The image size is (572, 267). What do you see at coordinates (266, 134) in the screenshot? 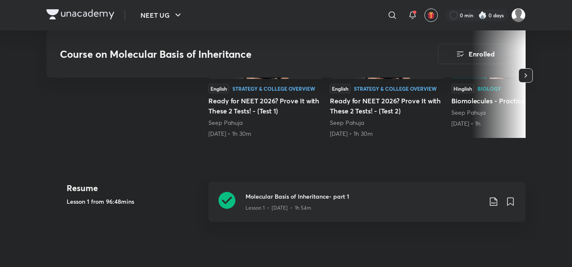
I see `div: 23rd May • 1h 30m` at bounding box center [266, 134].